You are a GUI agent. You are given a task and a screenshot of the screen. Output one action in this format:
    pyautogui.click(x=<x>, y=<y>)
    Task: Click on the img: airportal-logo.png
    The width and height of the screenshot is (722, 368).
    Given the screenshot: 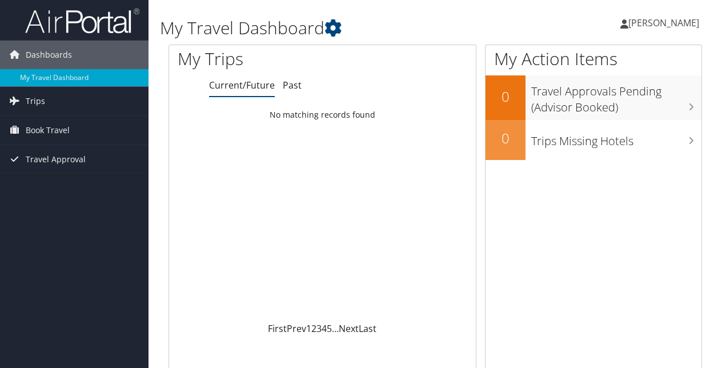 What is the action you would take?
    pyautogui.click(x=82, y=21)
    